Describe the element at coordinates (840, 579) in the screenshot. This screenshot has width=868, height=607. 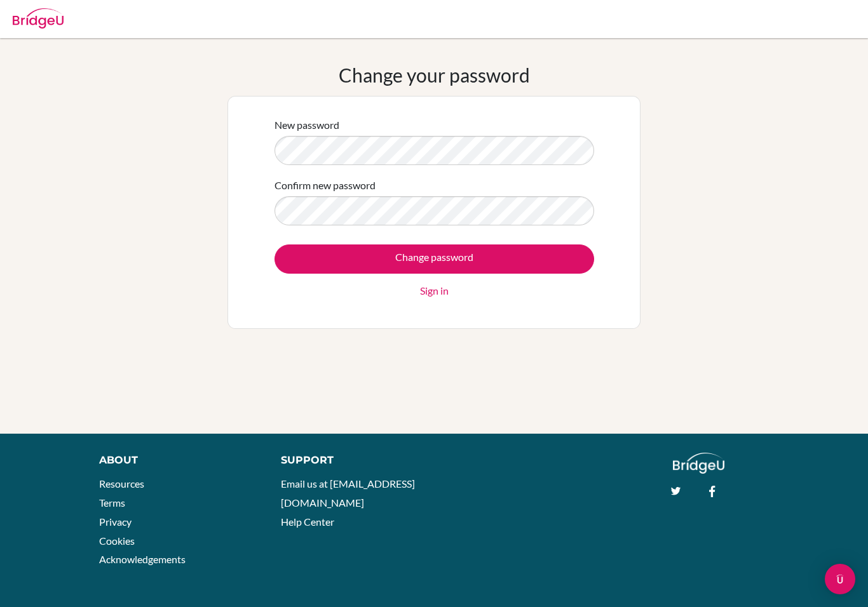
I see `div: Open Intercom Messenger` at that location.